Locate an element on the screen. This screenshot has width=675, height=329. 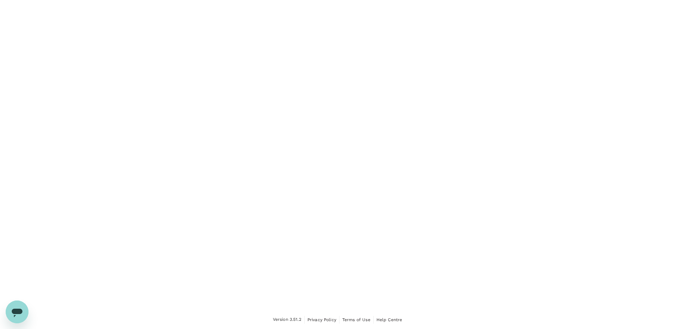
a: Terms of Use is located at coordinates (356, 319).